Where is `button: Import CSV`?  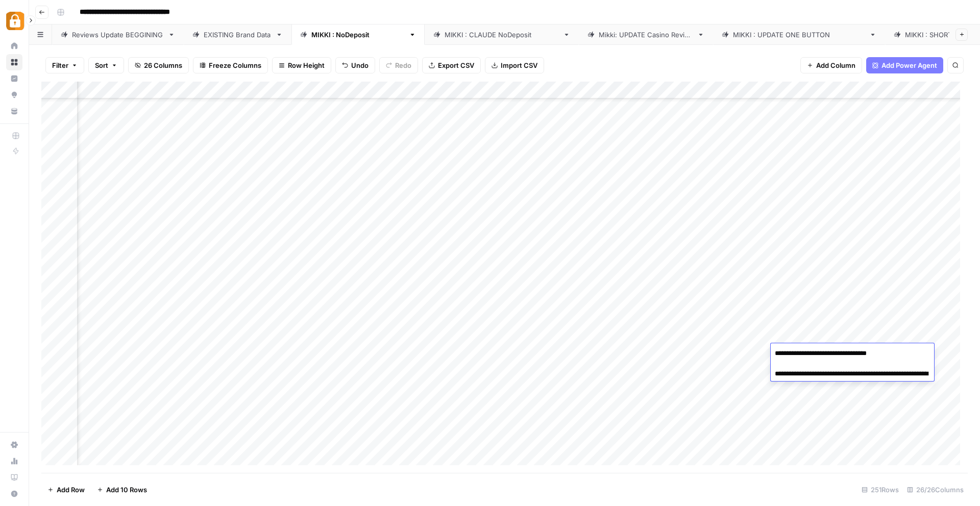
button: Import CSV is located at coordinates (515, 65).